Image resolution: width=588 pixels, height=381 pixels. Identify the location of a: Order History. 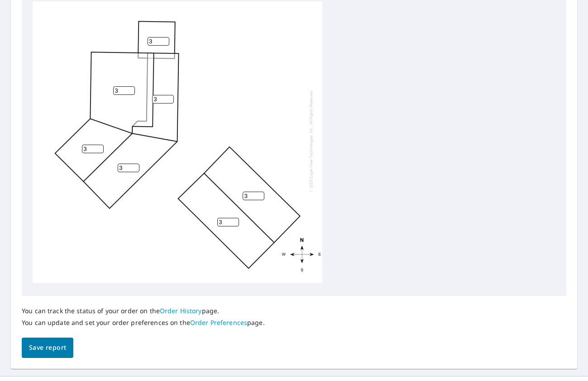
(181, 310).